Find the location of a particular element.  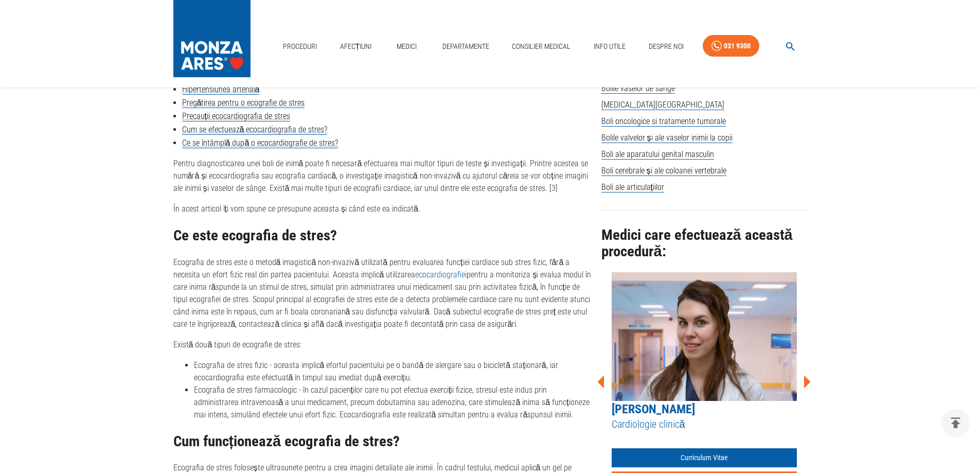

a: Afecțiuni is located at coordinates (356, 46).